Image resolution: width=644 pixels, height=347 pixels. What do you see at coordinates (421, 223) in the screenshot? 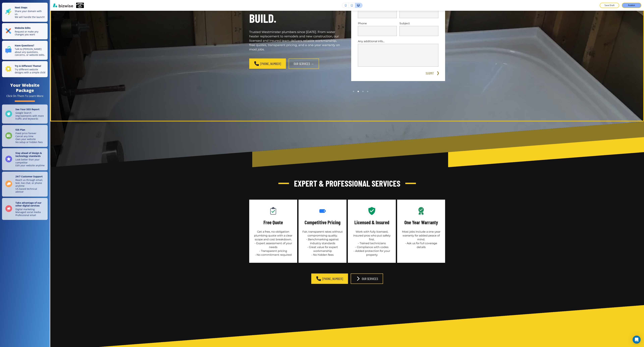
I see `h5: One Year Warranty` at bounding box center [421, 223].